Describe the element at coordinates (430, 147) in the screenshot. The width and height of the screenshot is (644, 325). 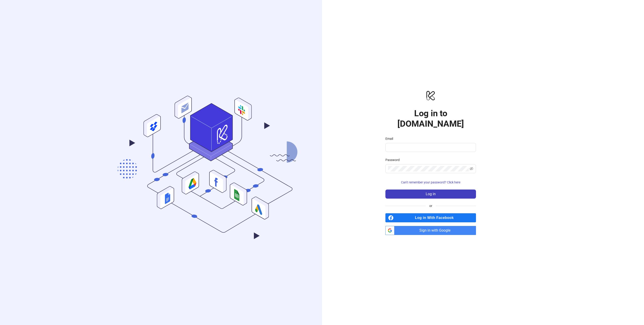
I see `input: Email` at that location.